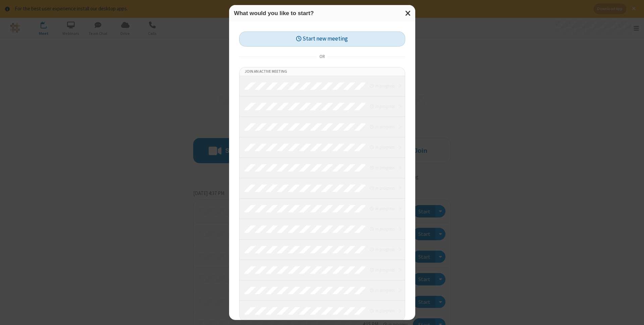  I want to click on h3: What would you like to start?, so click(322, 13).